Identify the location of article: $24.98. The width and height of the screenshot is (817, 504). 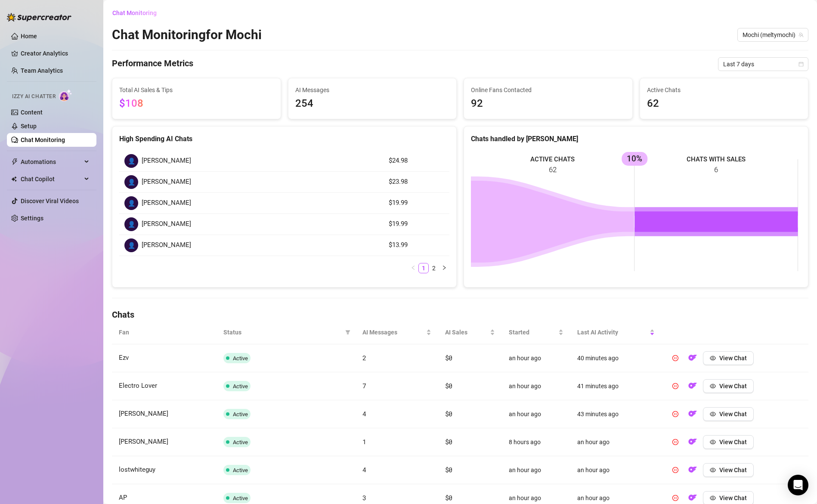
(416, 161).